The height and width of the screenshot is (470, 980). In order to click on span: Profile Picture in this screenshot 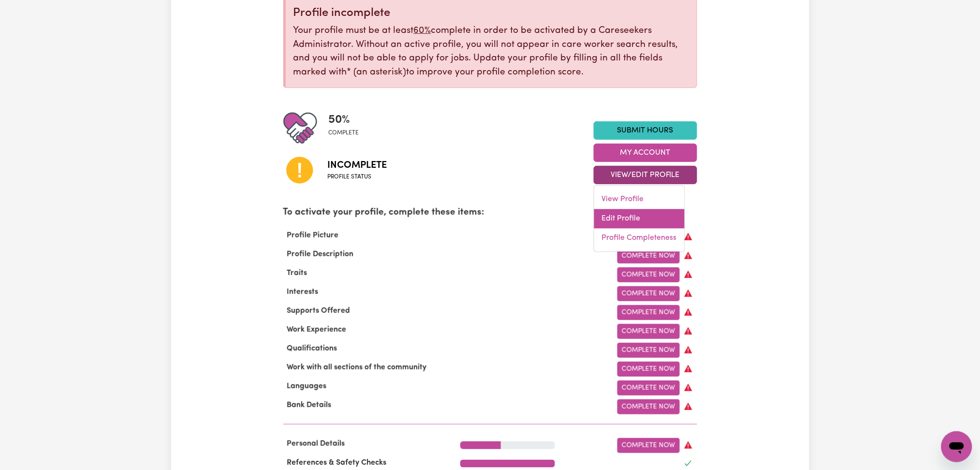, I will do `click(313, 235)`.